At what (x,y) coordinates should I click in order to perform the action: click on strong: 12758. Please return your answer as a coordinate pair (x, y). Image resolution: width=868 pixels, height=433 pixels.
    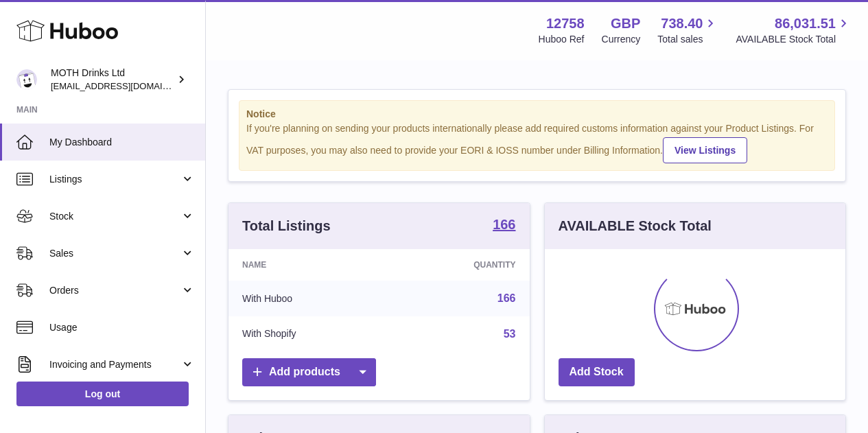
    Looking at the image, I should click on (565, 23).